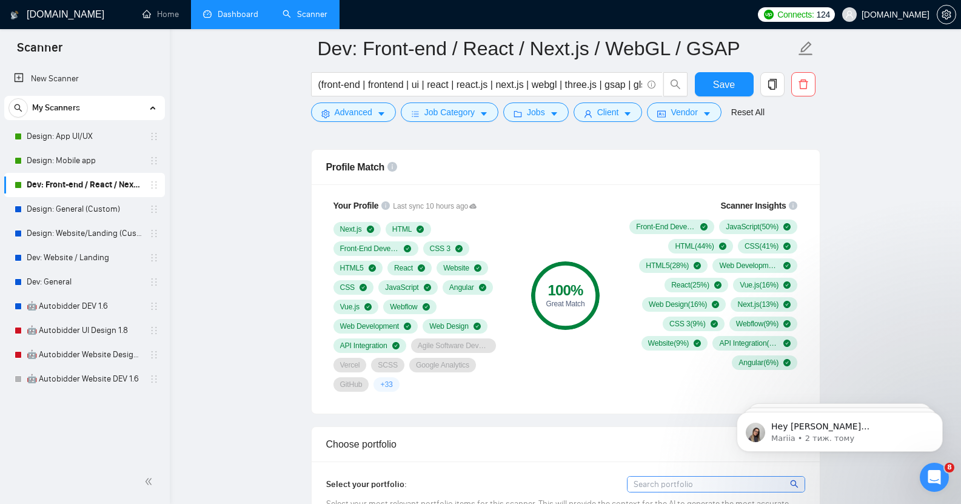 The height and width of the screenshot is (504, 961). Describe the element at coordinates (84, 161) in the screenshot. I see `a: Design: Mobile app` at that location.